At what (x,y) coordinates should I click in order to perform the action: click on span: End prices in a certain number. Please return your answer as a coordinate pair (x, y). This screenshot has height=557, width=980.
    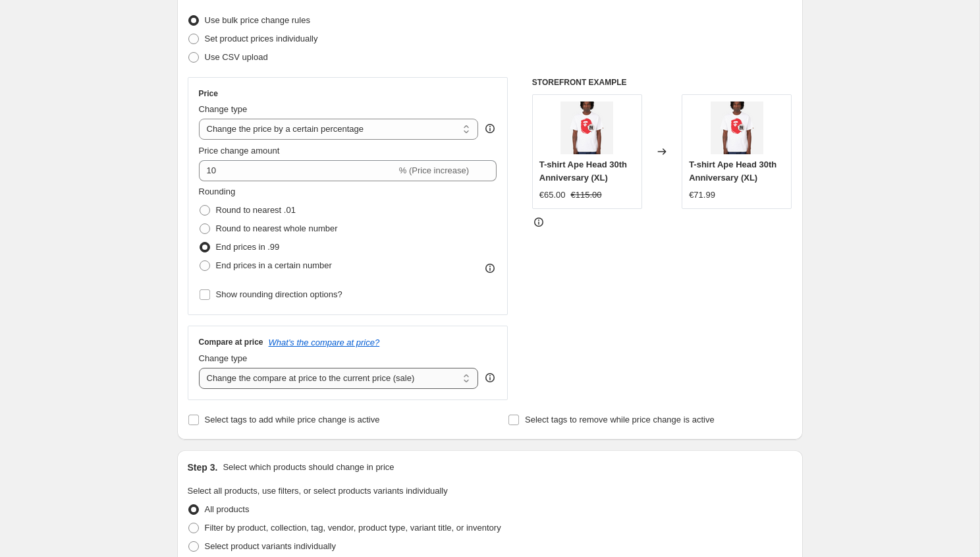
    Looking at the image, I should click on (274, 265).